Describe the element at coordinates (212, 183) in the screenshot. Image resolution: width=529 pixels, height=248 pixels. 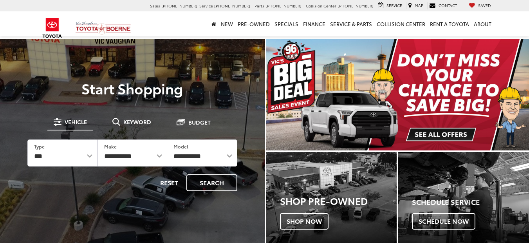
I see `button: Search` at that location.